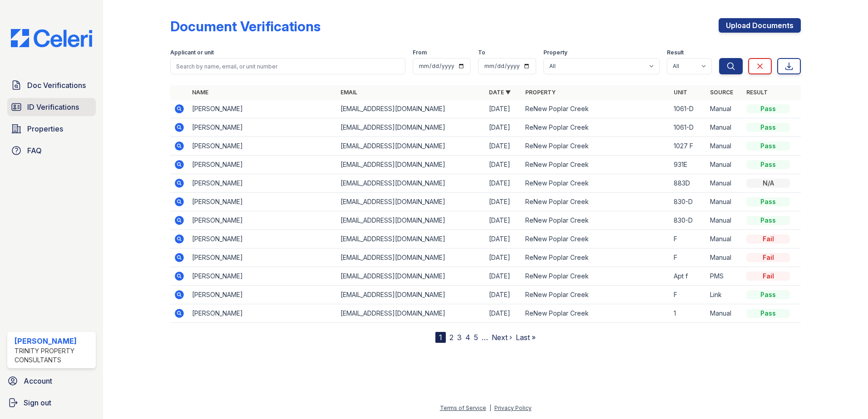  What do you see at coordinates (51, 129) in the screenshot?
I see `a: Properties` at bounding box center [51, 129].